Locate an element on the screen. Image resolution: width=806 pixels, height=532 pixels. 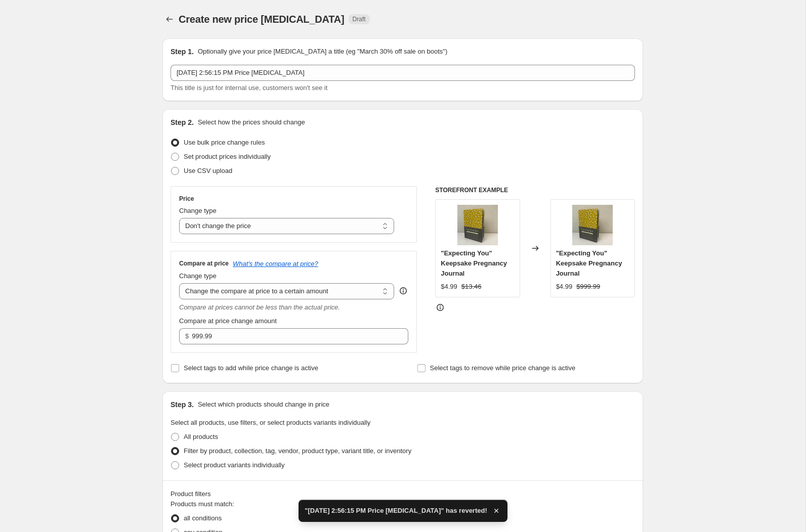
span: Select product variants individually is located at coordinates (234, 465).